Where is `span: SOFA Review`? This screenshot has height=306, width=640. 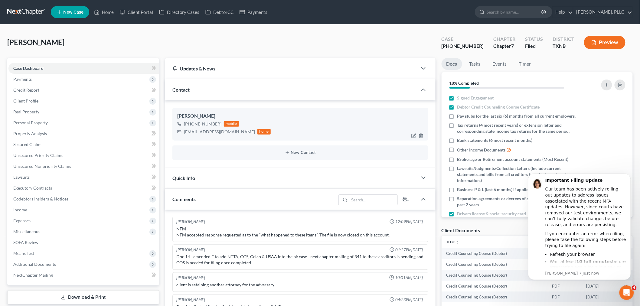 span: SOFA Review is located at coordinates (26, 242).